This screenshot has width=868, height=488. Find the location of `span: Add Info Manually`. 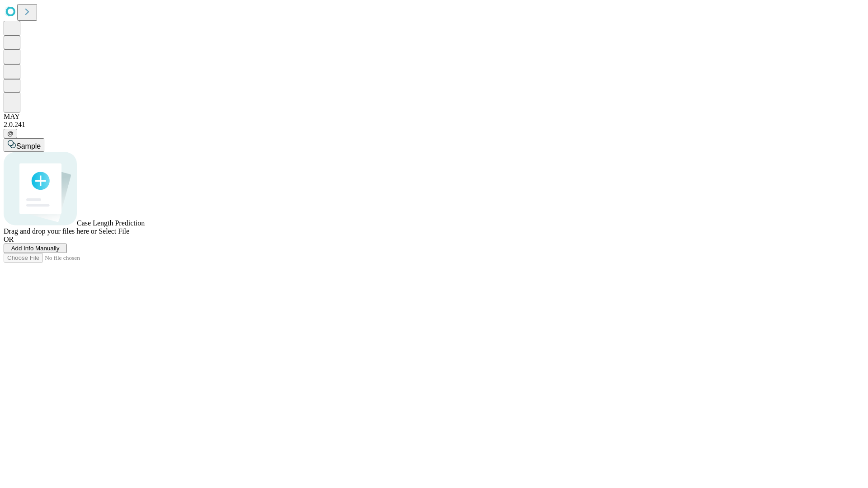

span: Add Info Manually is located at coordinates (35, 248).